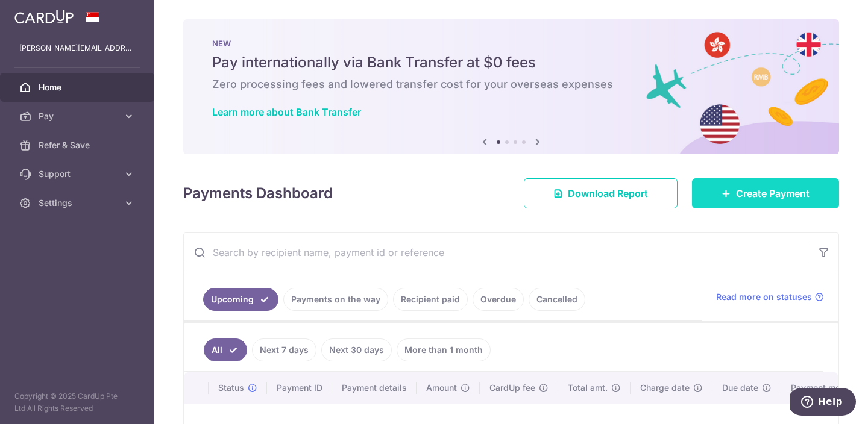  Describe the element at coordinates (512, 388) in the screenshot. I see `span: CardUp fee` at that location.